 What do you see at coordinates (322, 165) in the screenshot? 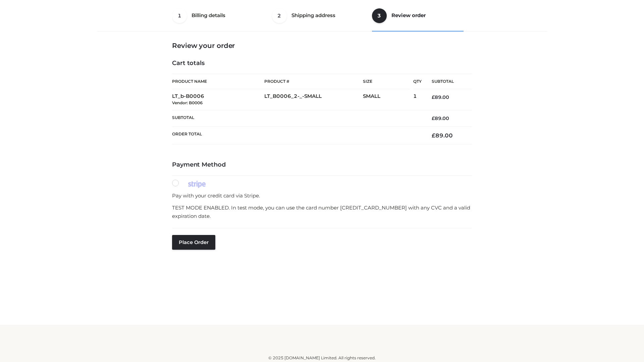
I see `h4: Payment Method` at bounding box center [322, 165].